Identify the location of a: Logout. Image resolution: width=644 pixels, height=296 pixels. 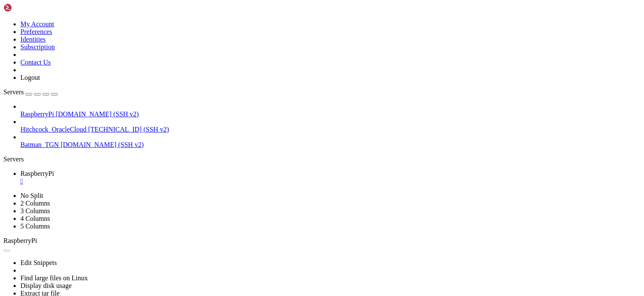
(30, 77).